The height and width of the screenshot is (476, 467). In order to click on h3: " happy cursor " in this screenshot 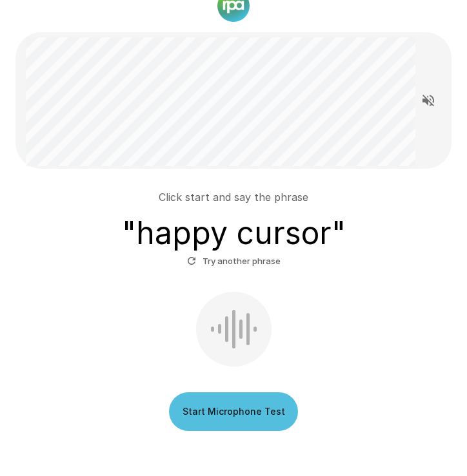, I will do `click(234, 233)`.